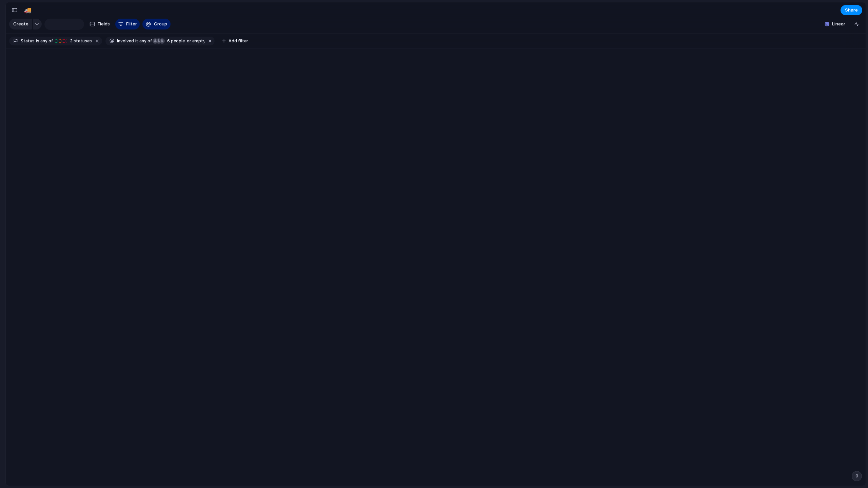  What do you see at coordinates (851, 10) in the screenshot?
I see `button: Share` at bounding box center [851, 10].